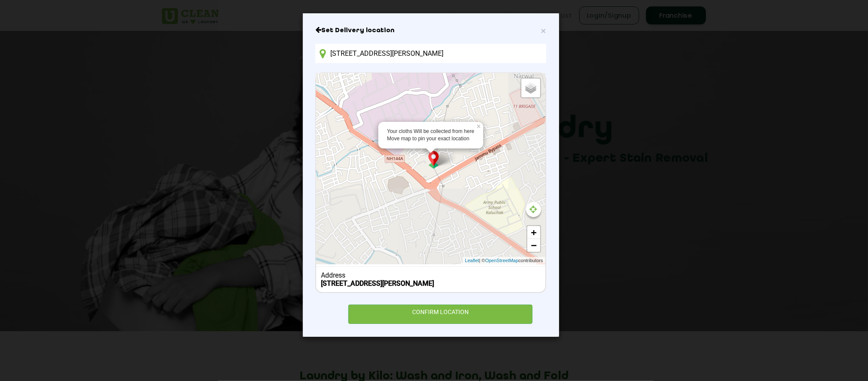  Describe the element at coordinates (504, 260) in the screenshot. I see `div: | © contributors` at that location.